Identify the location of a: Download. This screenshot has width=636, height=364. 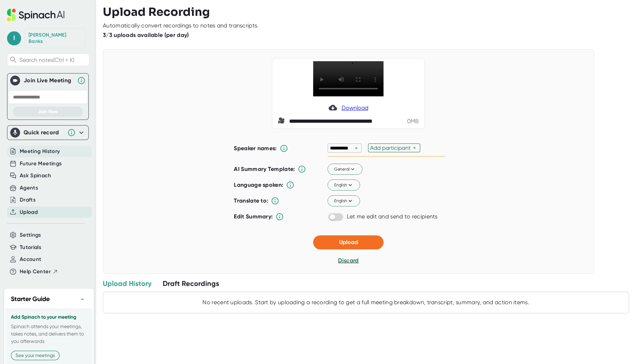
(348, 107).